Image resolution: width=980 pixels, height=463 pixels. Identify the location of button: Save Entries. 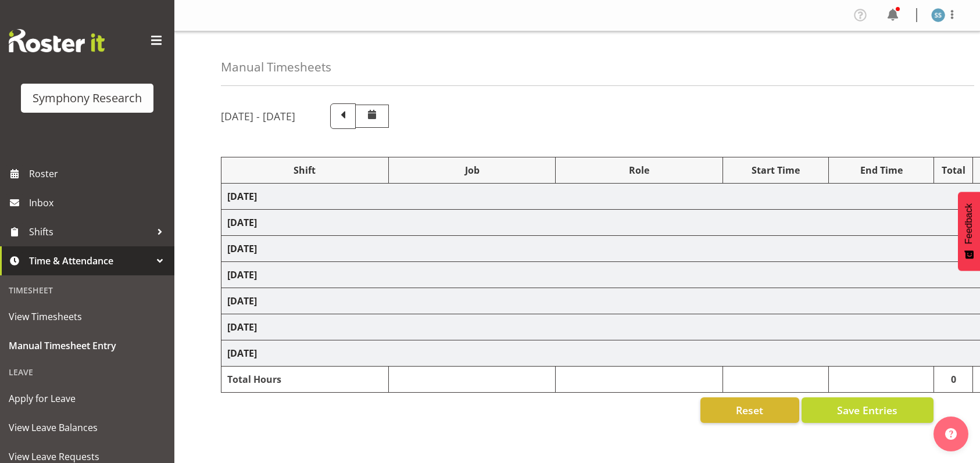
(867, 410).